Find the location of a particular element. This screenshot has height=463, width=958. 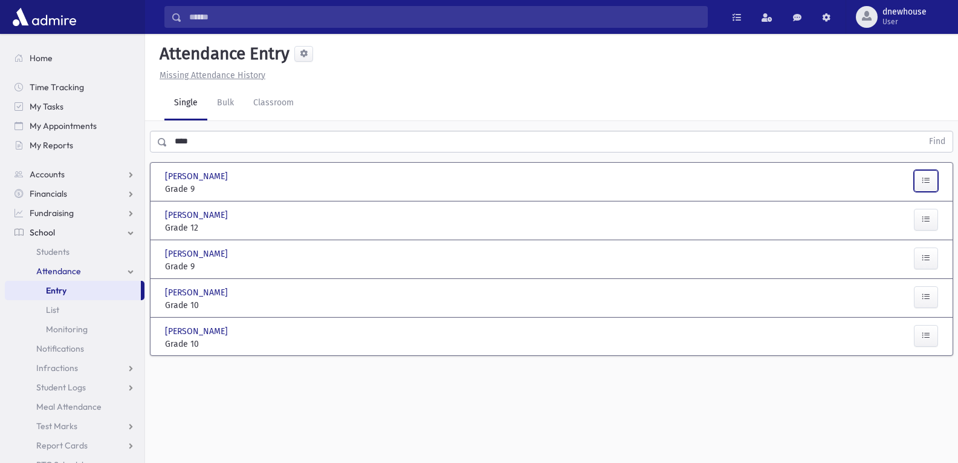

span: Entry is located at coordinates (56, 290).